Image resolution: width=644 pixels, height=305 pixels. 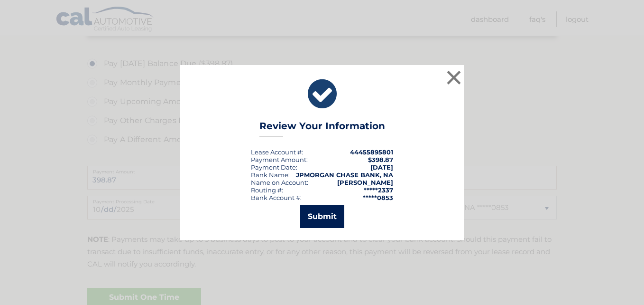 What do you see at coordinates (273, 167) in the screenshot?
I see `span: Payment Date` at bounding box center [273, 167].